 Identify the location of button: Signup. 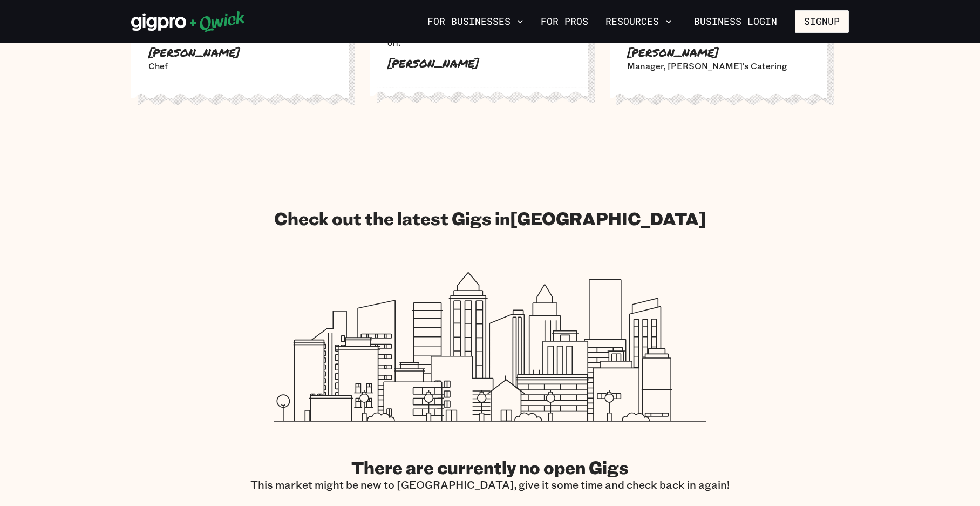
(822, 21).